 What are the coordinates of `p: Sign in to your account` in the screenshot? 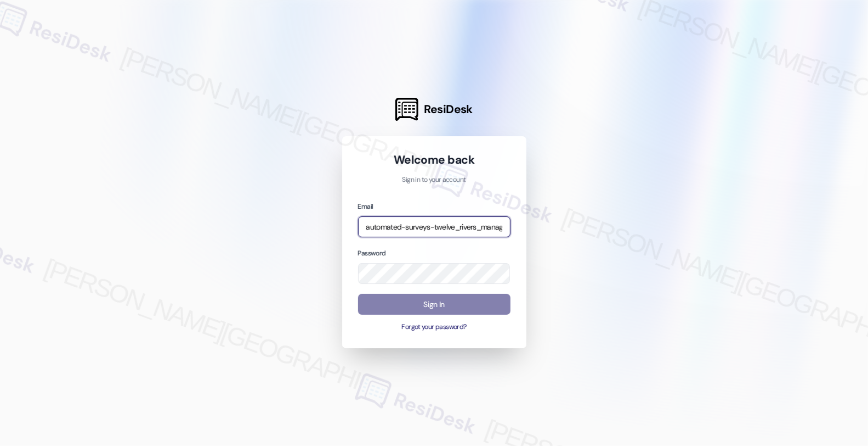 It's located at (435, 180).